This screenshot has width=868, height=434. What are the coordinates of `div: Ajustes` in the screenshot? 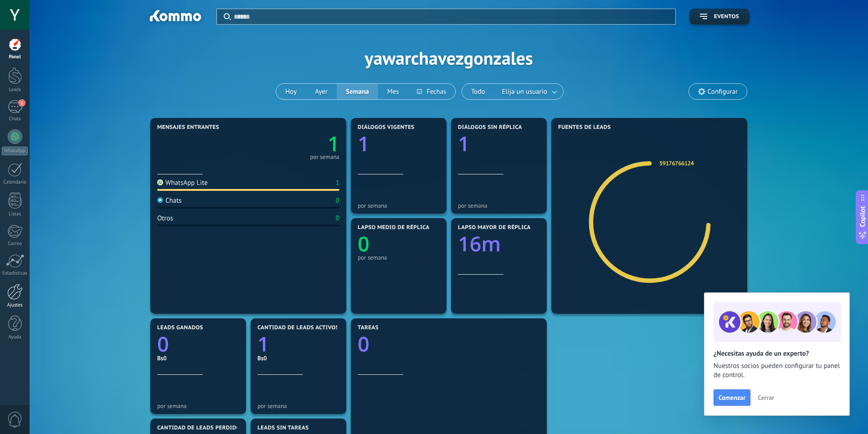 It's located at (15, 305).